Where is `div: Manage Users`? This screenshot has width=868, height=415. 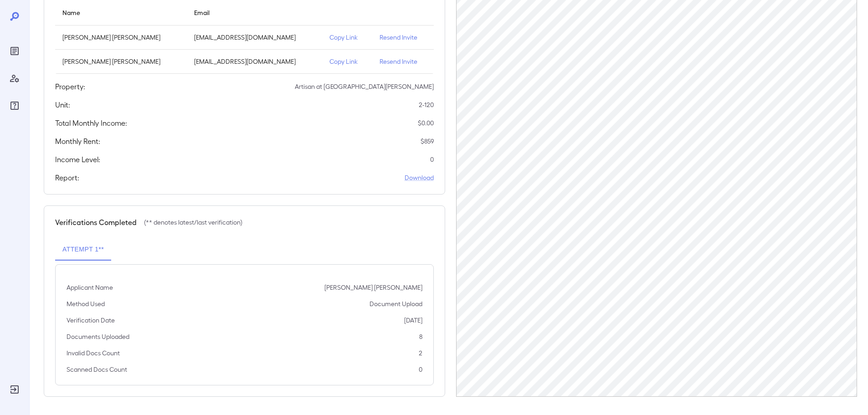
div: Manage Users is located at coordinates (15, 78).